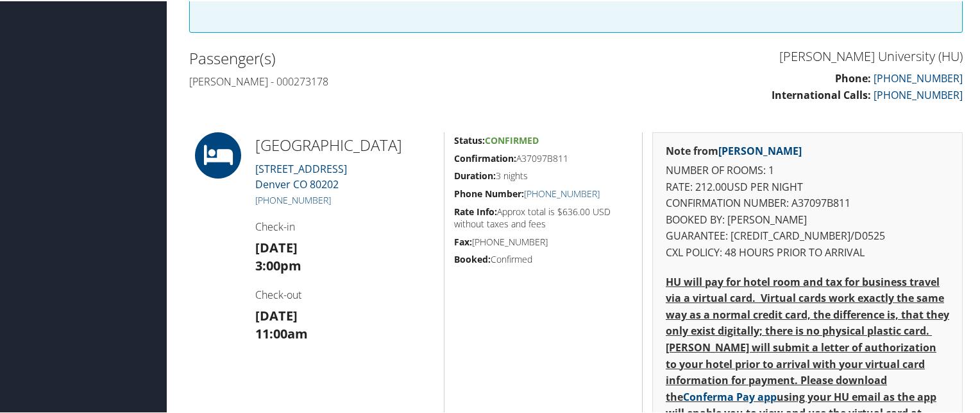 The height and width of the screenshot is (413, 980). I want to click on strong: Status:, so click(469, 138).